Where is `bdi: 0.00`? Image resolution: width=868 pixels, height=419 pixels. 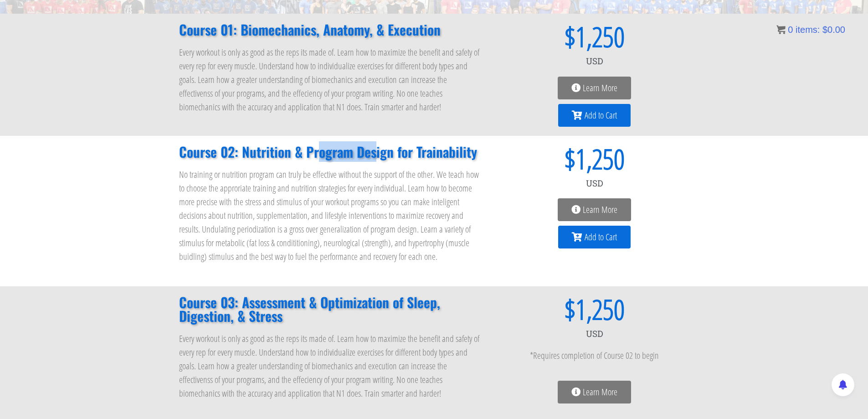 bdi: 0.00 is located at coordinates (834, 29).